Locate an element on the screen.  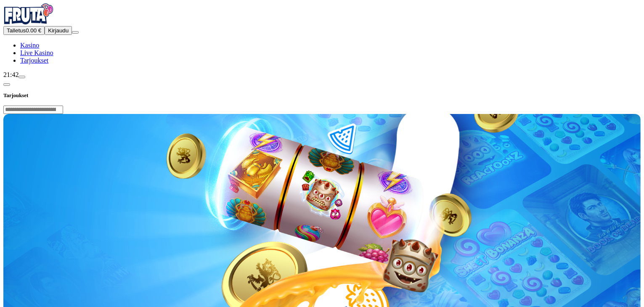
button: chevron-left icon is located at coordinates (7, 84).